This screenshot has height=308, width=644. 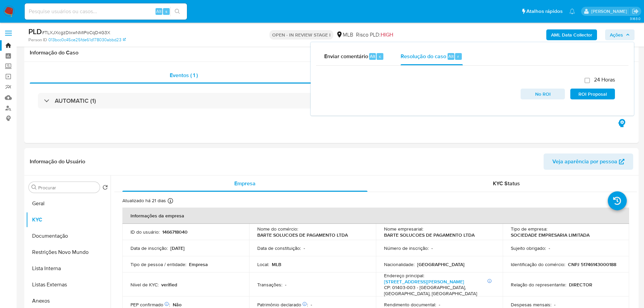 I want to click on button: search-icon, so click(x=177, y=12).